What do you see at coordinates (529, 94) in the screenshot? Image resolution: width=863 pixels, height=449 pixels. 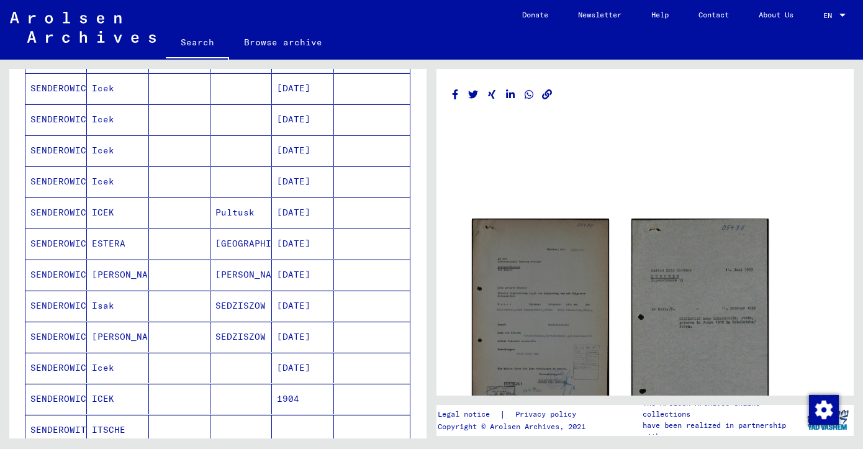 I see `button: Share on WhatsApp` at bounding box center [529, 94].